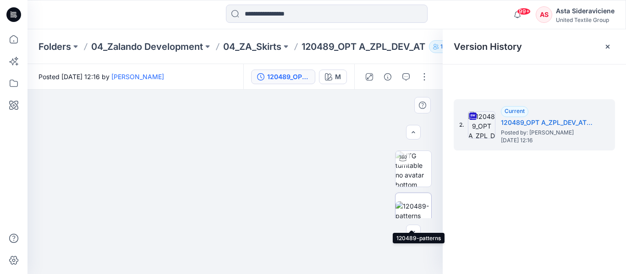  Describe the element at coordinates (252, 47) in the screenshot. I see `a: 04_ZA_Skirts` at that location.